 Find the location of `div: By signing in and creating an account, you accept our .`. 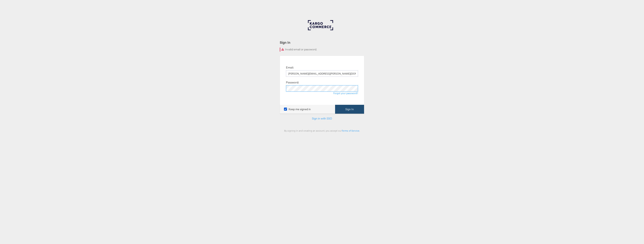

div: By signing in and creating an account, you accept our . is located at coordinates (322, 130).